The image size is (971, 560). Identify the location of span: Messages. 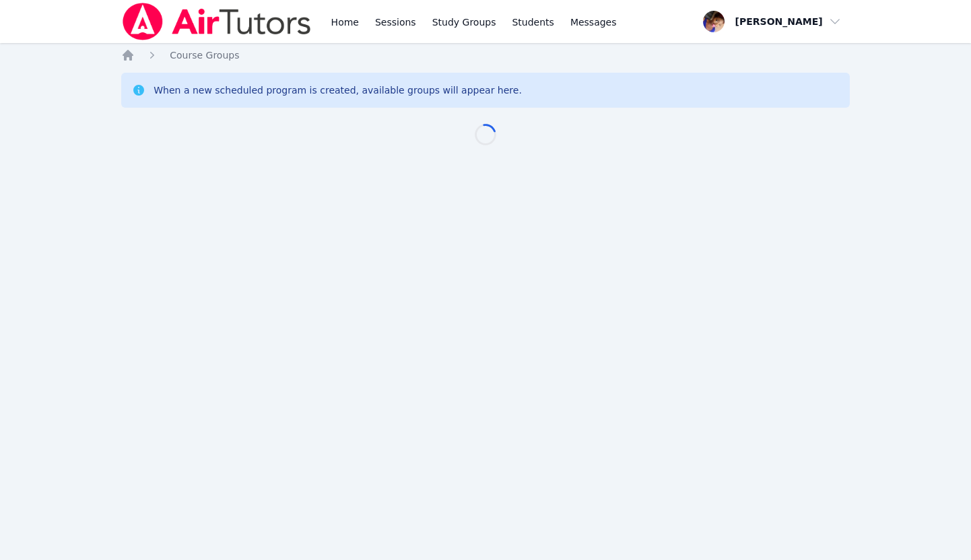
(593, 22).